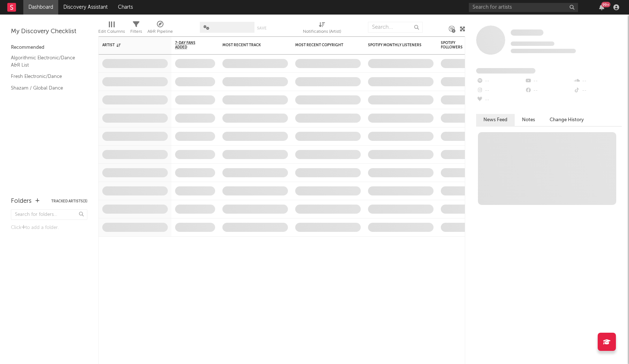 The height and width of the screenshot is (364, 629). I want to click on a: Fresh Electronic/Dance, so click(46, 76).